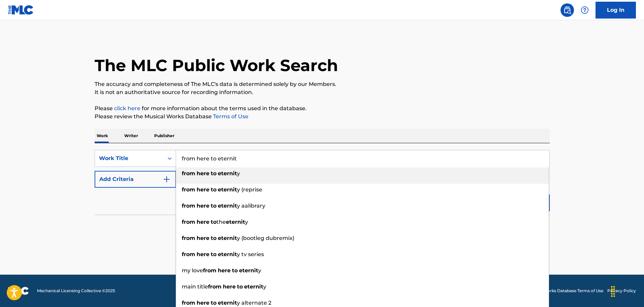 Image resolution: width=644 pixels, height=307 pixels. Describe the element at coordinates (102, 136) in the screenshot. I see `p: Work` at that location.